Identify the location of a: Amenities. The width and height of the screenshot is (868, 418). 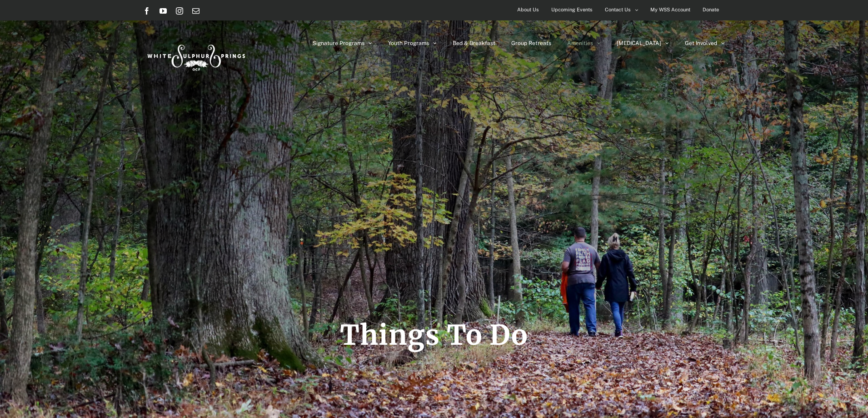
(584, 43).